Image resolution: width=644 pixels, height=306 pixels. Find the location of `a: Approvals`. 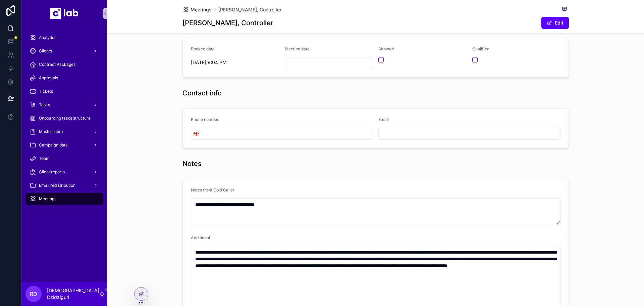

a: Approvals is located at coordinates (65, 78).